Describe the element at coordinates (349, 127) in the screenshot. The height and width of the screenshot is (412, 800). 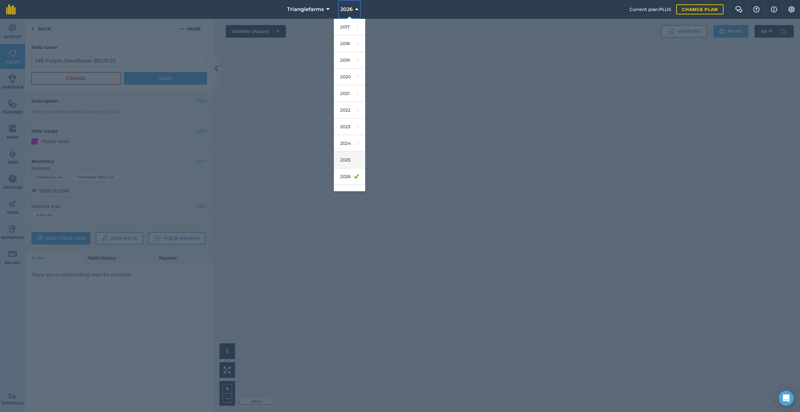
I see `a: 2023` at that location.